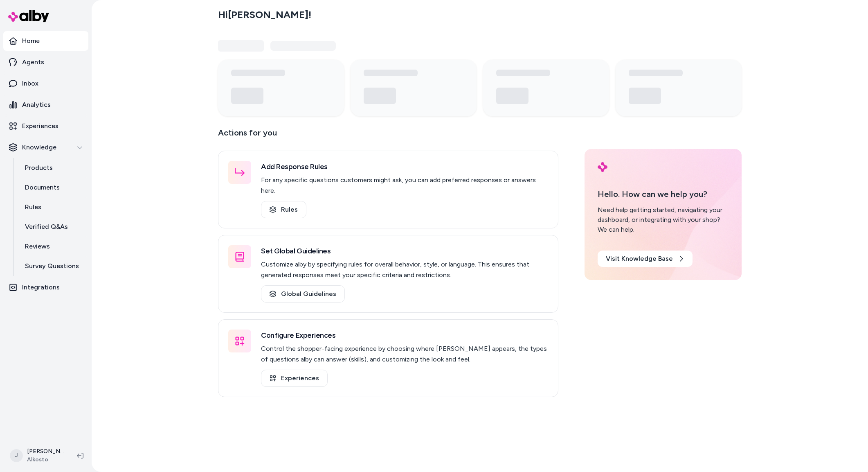 The image size is (868, 472). What do you see at coordinates (52, 227) in the screenshot?
I see `a: Verified Q&As` at bounding box center [52, 227].